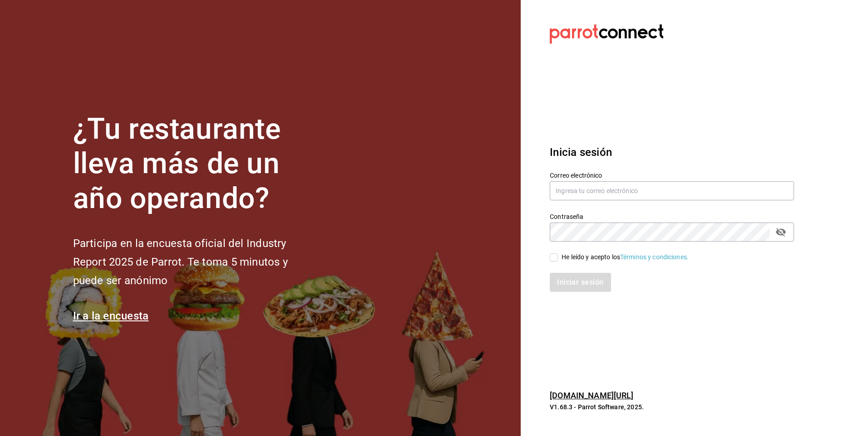 This screenshot has width=868, height=436. What do you see at coordinates (672, 191) in the screenshot?
I see `input: Ingresa tu correo electrónico` at bounding box center [672, 191].